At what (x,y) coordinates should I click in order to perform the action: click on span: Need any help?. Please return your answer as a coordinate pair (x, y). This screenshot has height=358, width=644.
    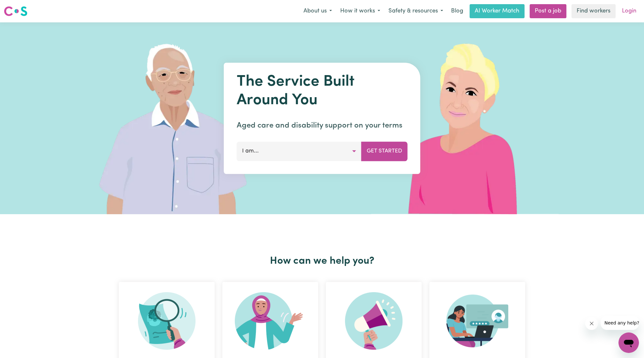
    Looking at the image, I should click on (21, 7).